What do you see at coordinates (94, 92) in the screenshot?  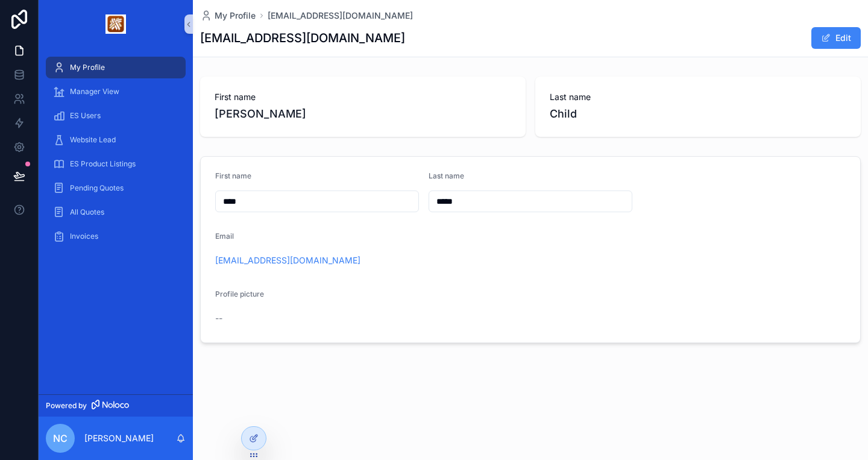 I see `span: Manager View` at bounding box center [94, 92].